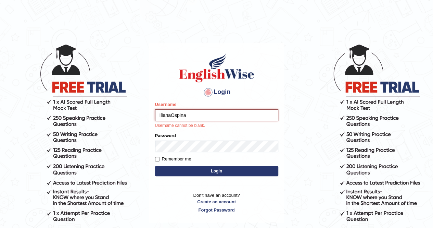  What do you see at coordinates (165, 135) in the screenshot?
I see `label: Password` at bounding box center [165, 135].